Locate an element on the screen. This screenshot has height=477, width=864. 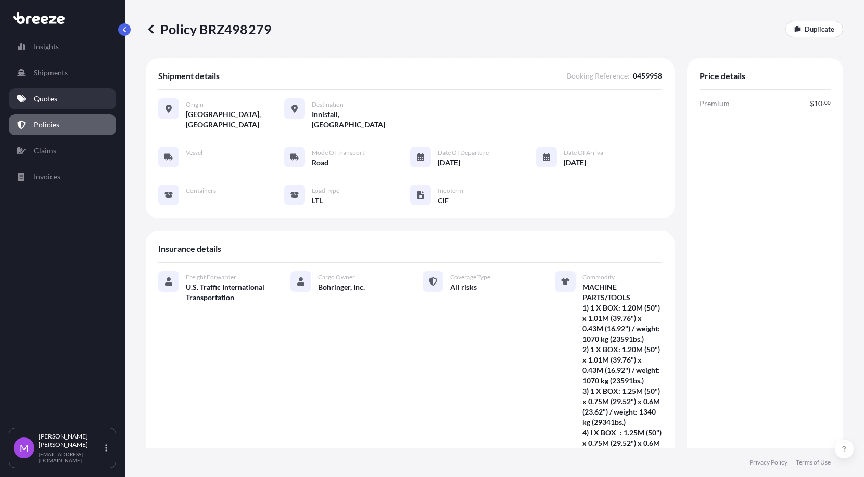
p: Insights is located at coordinates (46, 47).